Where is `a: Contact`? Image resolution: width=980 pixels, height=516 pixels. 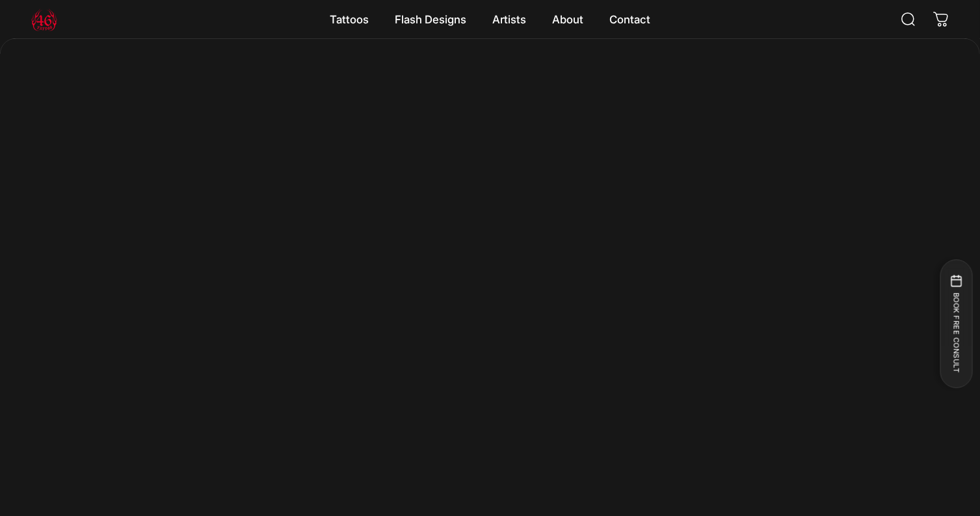
a: Contact is located at coordinates (630, 20).